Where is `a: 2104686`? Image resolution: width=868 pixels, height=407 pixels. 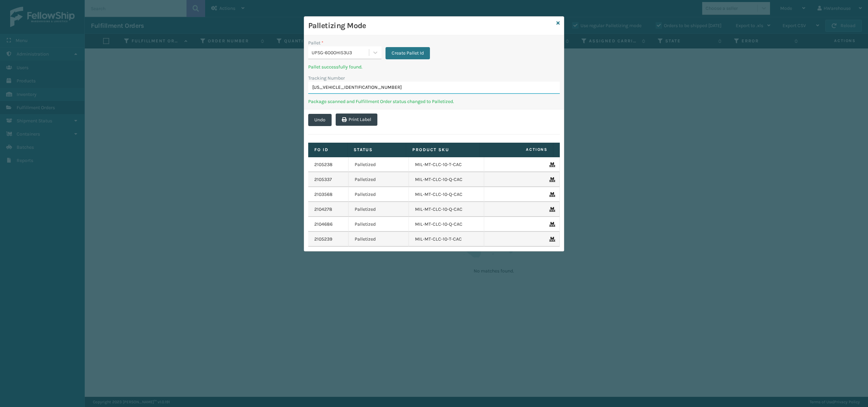
a: 2104686 is located at coordinates (323, 224).